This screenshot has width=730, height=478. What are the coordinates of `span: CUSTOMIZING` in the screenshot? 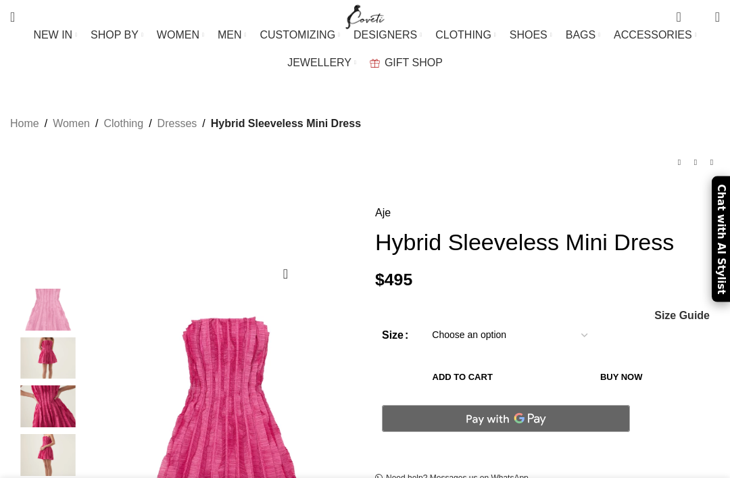 It's located at (297, 34).